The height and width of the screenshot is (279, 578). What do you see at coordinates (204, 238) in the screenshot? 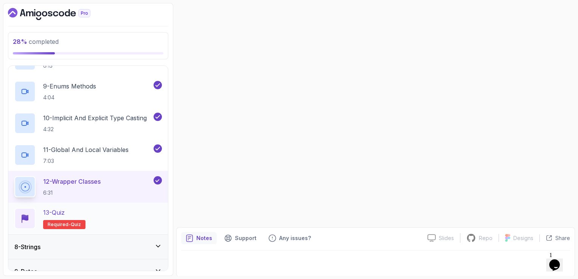
I see `p: Notes` at bounding box center [204, 238].